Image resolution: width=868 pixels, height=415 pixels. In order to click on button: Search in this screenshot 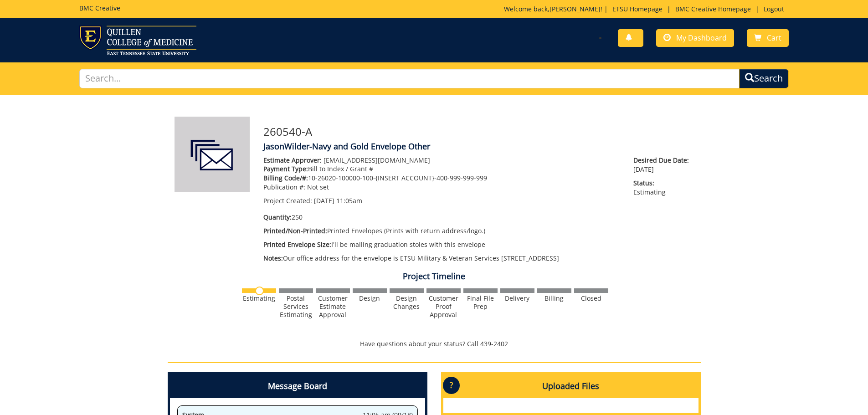, I will do `click(764, 78)`.